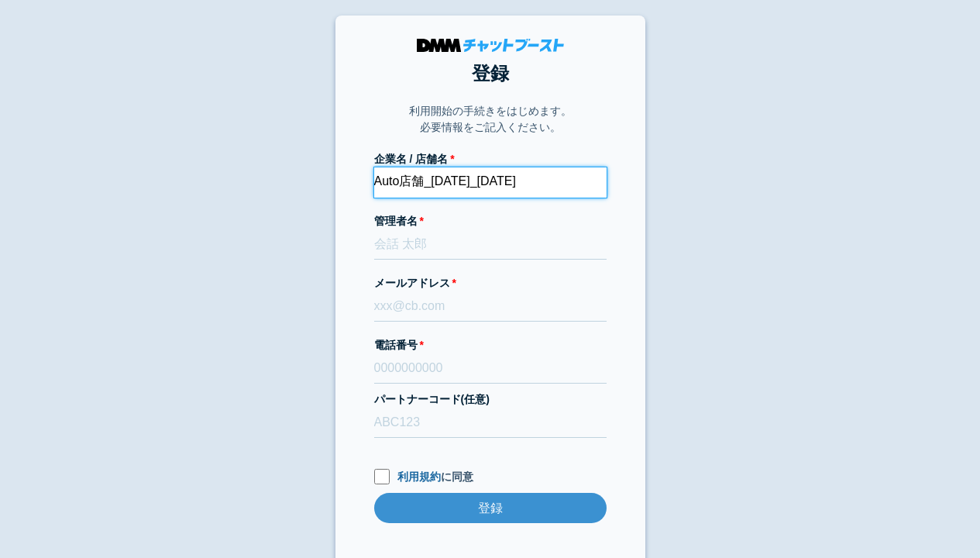  What do you see at coordinates (491, 399) in the screenshot?
I see `label: パートナーコード(任意)` at bounding box center [491, 399].